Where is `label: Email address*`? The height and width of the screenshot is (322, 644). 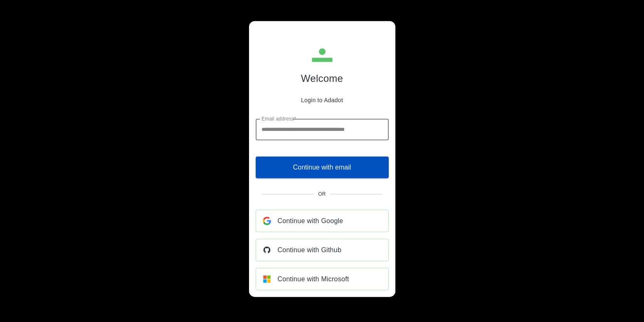
label: Email address* is located at coordinates (279, 118).